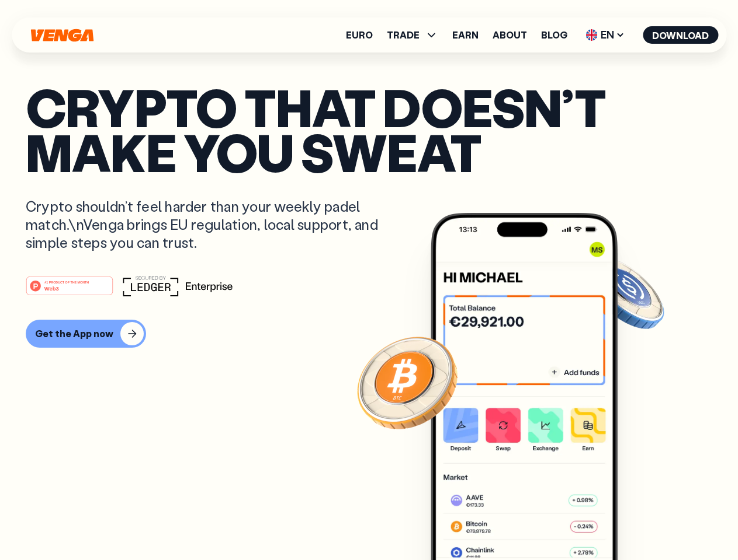 This screenshot has height=560, width=738. I want to click on button: Get the App now, so click(86, 334).